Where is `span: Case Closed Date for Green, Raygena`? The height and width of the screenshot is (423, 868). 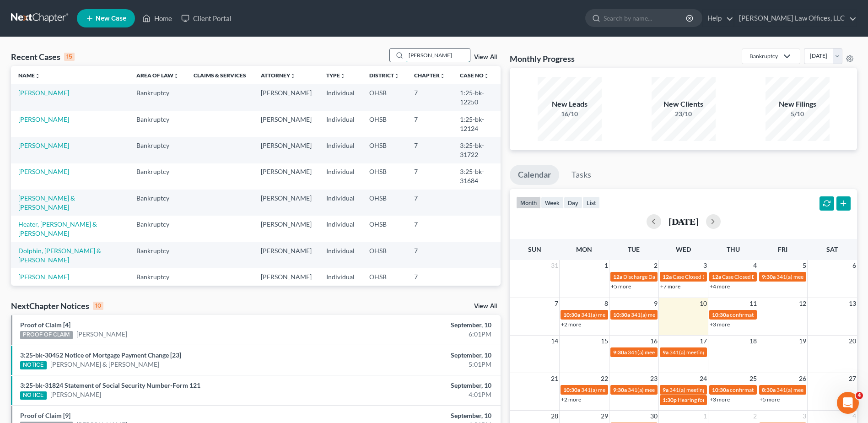
span: Case Closed Date for Green, Raygena is located at coordinates (766, 277).